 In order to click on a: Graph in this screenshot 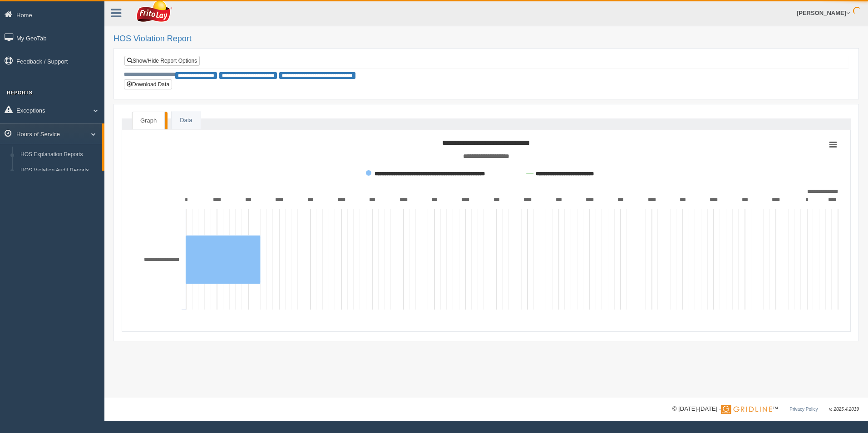, I will do `click(148, 121)`.